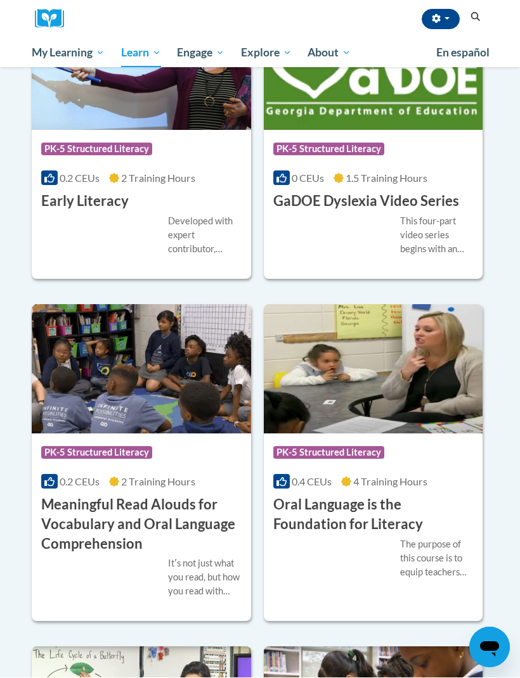 Image resolution: width=520 pixels, height=678 pixels. What do you see at coordinates (266, 53) in the screenshot?
I see `span: Explore` at bounding box center [266, 53].